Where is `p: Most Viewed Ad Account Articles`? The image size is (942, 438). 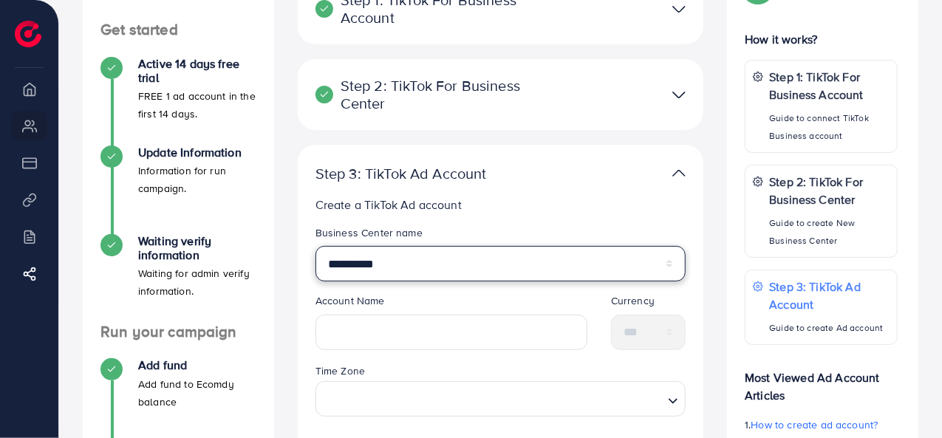 p: Most Viewed Ad Account Articles is located at coordinates (821, 380).